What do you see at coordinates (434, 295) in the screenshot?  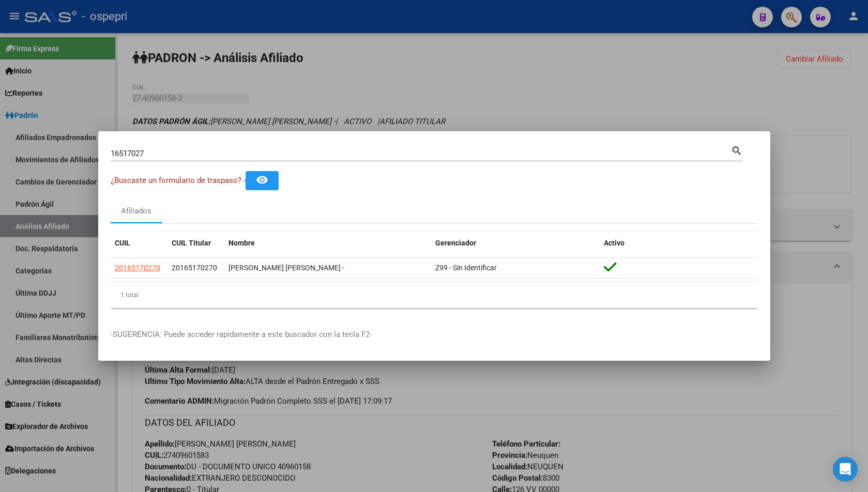 I see `div: 1 total` at bounding box center [434, 295].